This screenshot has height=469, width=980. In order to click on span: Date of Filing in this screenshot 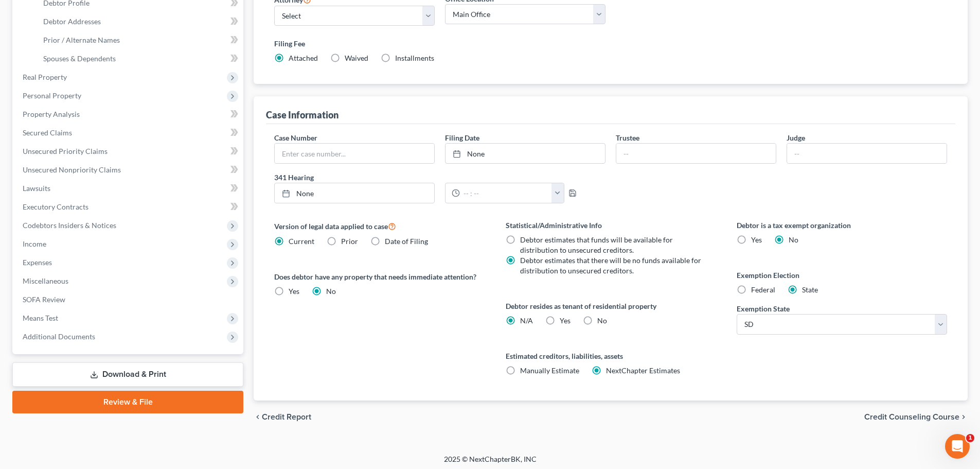, I will do `click(406, 241)`.